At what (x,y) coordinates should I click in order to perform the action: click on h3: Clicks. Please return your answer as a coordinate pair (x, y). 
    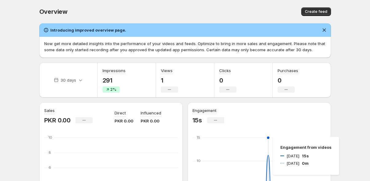
    Looking at the image, I should click on (225, 71).